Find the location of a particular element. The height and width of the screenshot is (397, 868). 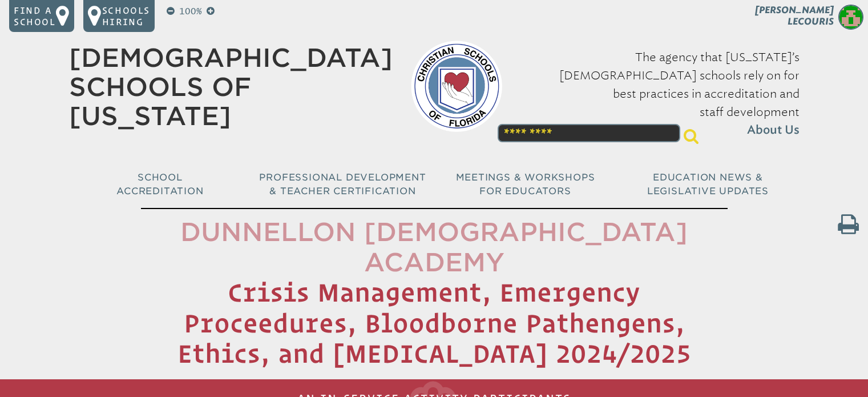

span: Meetings & Workshops for Educators is located at coordinates (526, 184).